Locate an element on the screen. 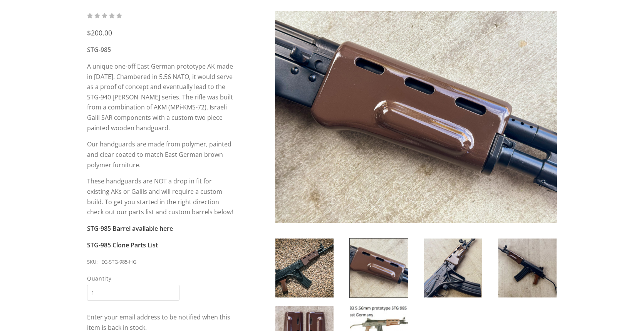 The image size is (644, 331). strong: STG-985 Barrel available here is located at coordinates (130, 228).